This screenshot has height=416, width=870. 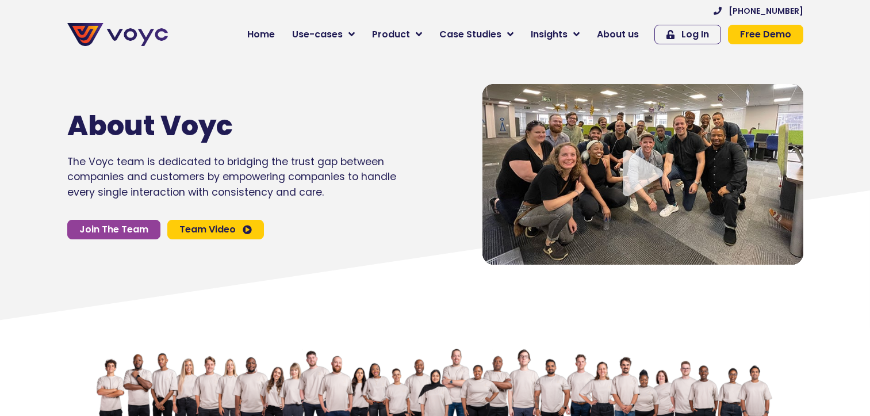 What do you see at coordinates (618, 35) in the screenshot?
I see `a: About us` at bounding box center [618, 35].